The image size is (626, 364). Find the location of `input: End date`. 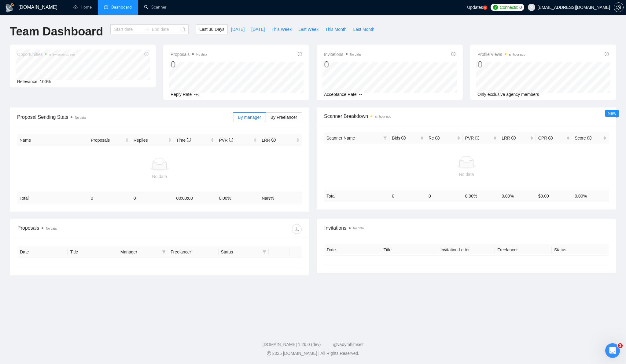

input: End date is located at coordinates (165, 29).